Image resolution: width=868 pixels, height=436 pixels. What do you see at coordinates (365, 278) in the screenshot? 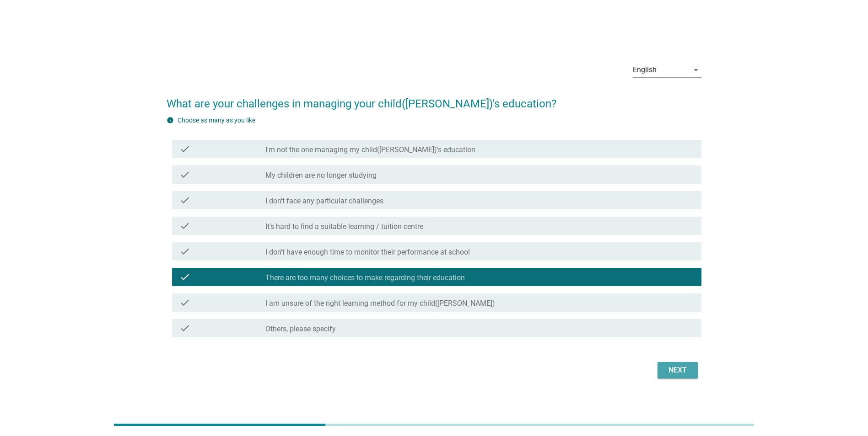
I see `label: There are too many choices to make regarding their education` at bounding box center [365, 278].